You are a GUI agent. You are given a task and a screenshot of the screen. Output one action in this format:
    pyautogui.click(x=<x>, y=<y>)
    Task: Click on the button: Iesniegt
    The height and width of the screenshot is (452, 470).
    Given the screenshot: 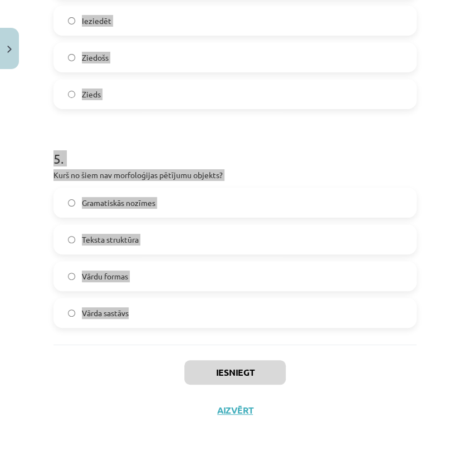 What is the action you would take?
    pyautogui.click(x=235, y=372)
    